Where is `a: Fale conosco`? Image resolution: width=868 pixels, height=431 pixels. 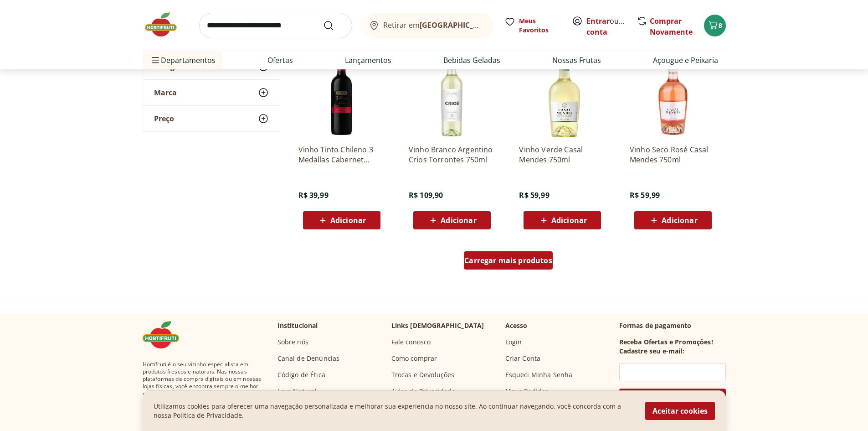 a: Fale conosco is located at coordinates (411, 342).